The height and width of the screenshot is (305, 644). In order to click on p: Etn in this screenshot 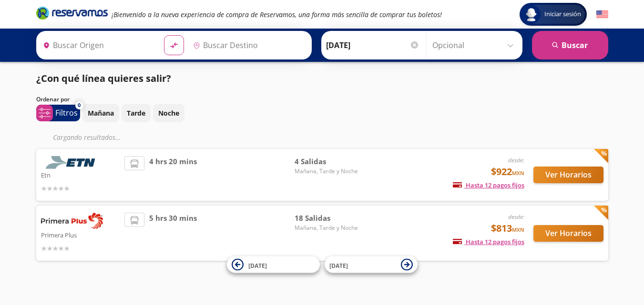, I will do `click(81, 175)`.